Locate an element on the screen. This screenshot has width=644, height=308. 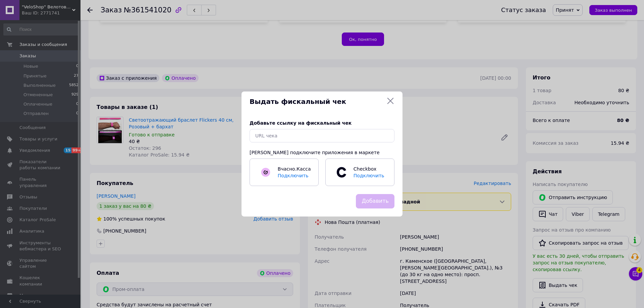
a: CheckboxПодключить is located at coordinates (360, 172).